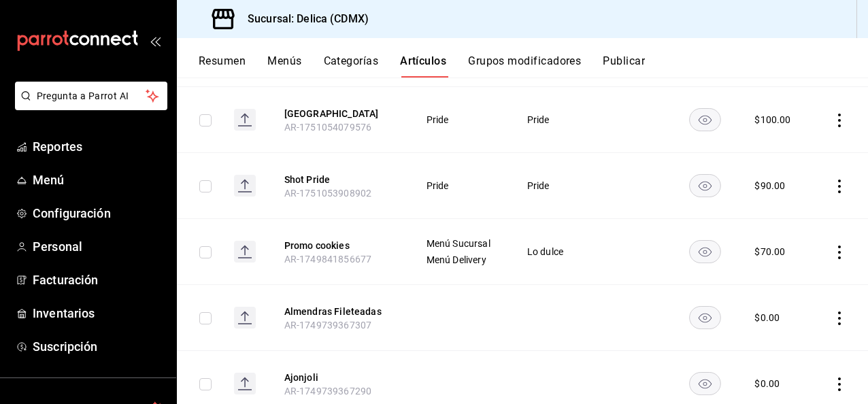  What do you see at coordinates (770, 185) in the screenshot?
I see `div: $ 90.00` at bounding box center [770, 185].